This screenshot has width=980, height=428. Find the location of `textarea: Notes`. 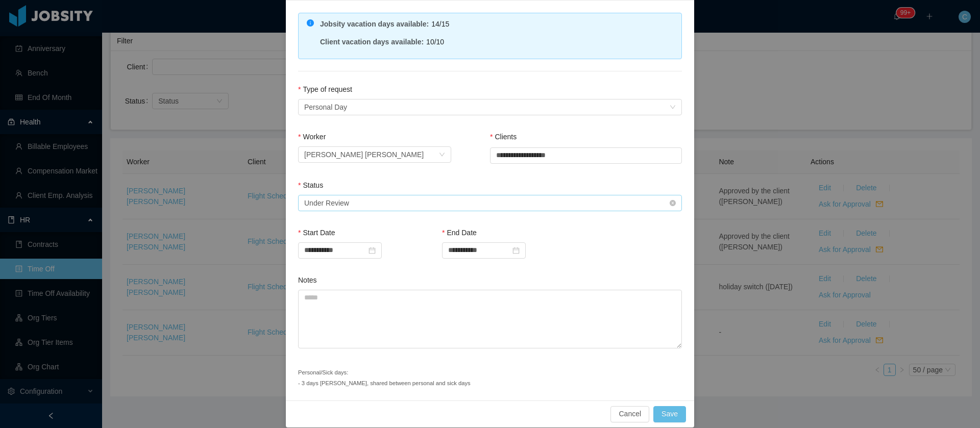

textarea: Notes is located at coordinates (490, 319).